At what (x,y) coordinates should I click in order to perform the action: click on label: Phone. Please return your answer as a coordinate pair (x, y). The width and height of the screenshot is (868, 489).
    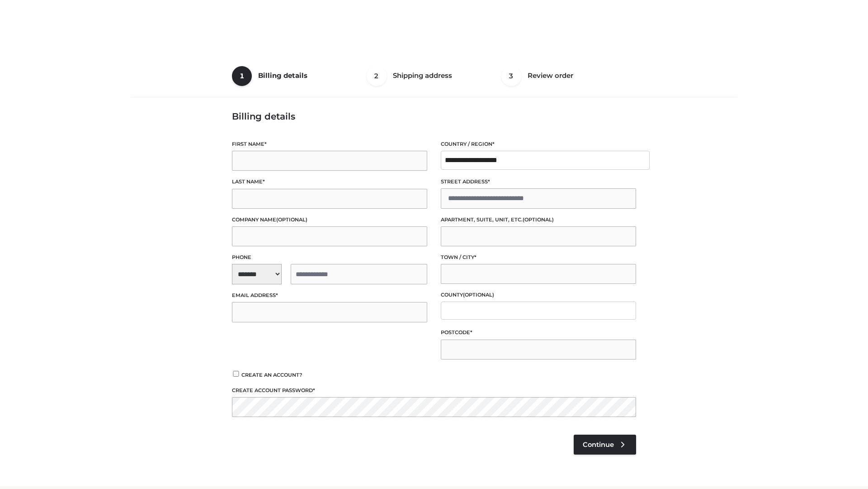
    Looking at the image, I should click on (330, 257).